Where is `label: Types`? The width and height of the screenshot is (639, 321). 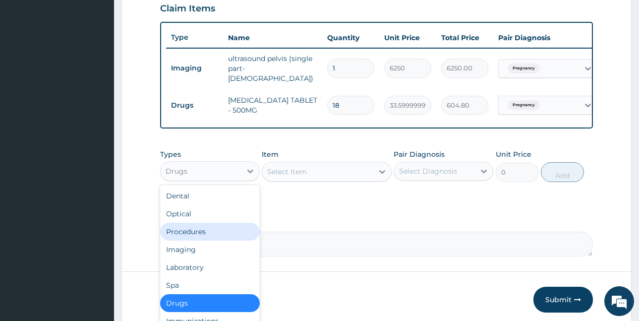 label: Types is located at coordinates (171, 154).